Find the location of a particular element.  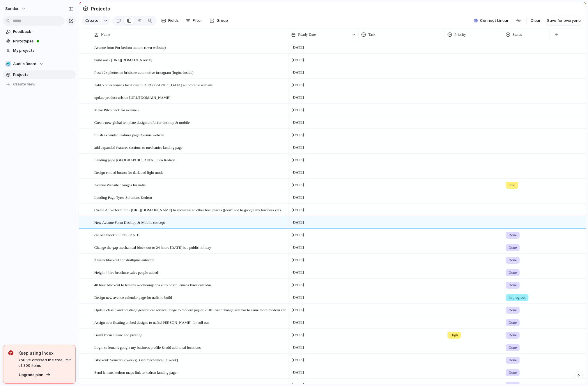

span: High is located at coordinates (454, 335).